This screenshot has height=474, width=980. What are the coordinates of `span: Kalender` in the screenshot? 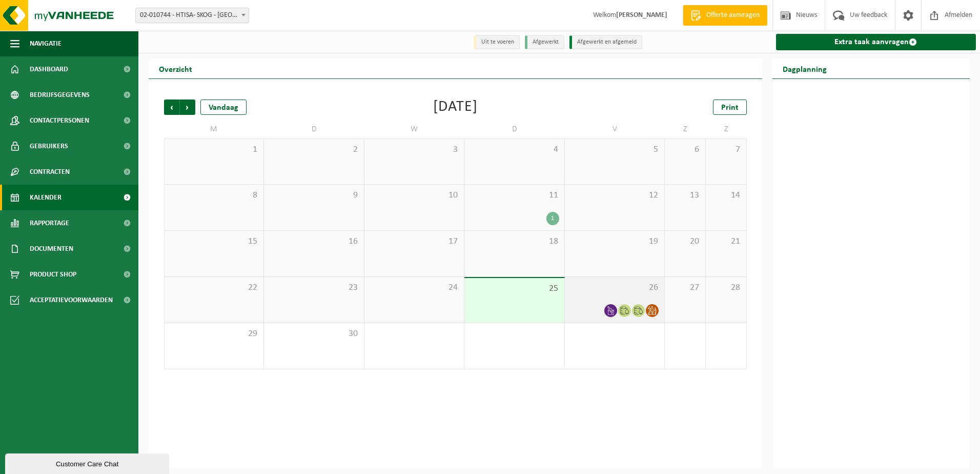 It's located at (46, 198).